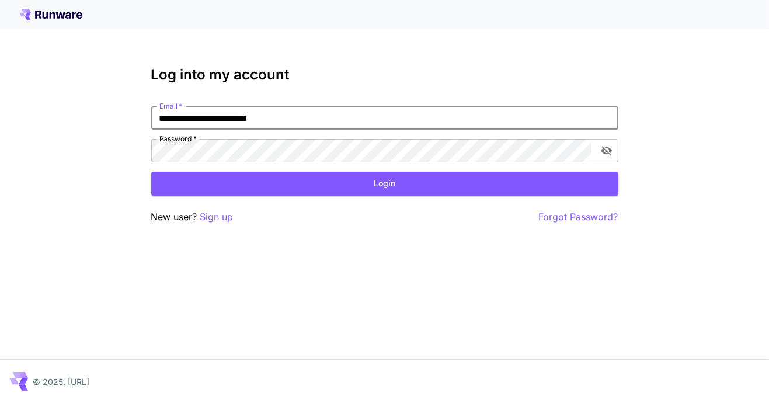 The height and width of the screenshot is (403, 769). Describe the element at coordinates (385, 75) in the screenshot. I see `h3: Log into my account` at that location.